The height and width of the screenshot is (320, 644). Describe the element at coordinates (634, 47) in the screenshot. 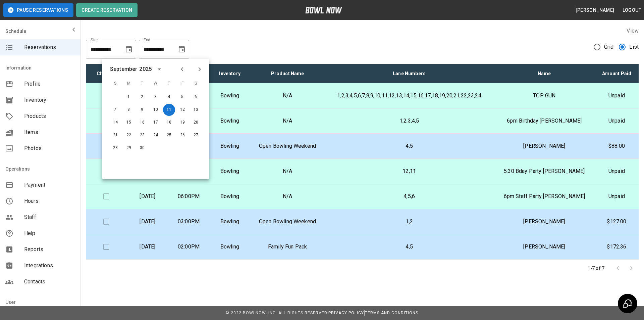

I see `span: List` at that location.